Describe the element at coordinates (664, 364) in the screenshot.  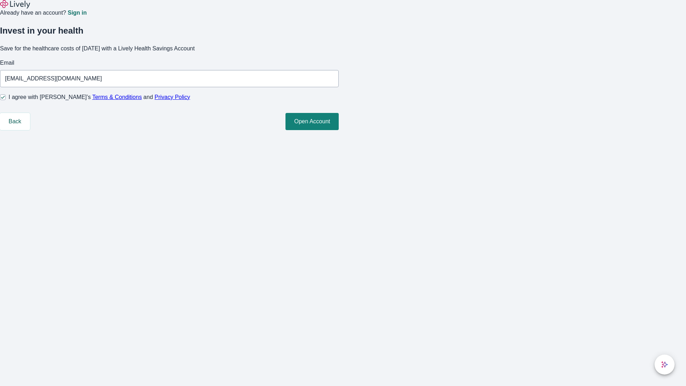
I see `button: chat` at that location.